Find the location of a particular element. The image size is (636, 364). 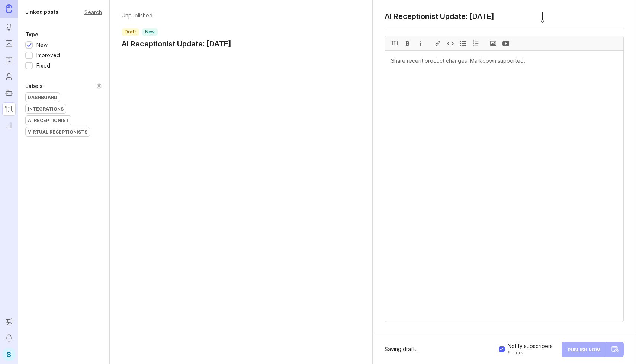

div: S is located at coordinates (9, 354).